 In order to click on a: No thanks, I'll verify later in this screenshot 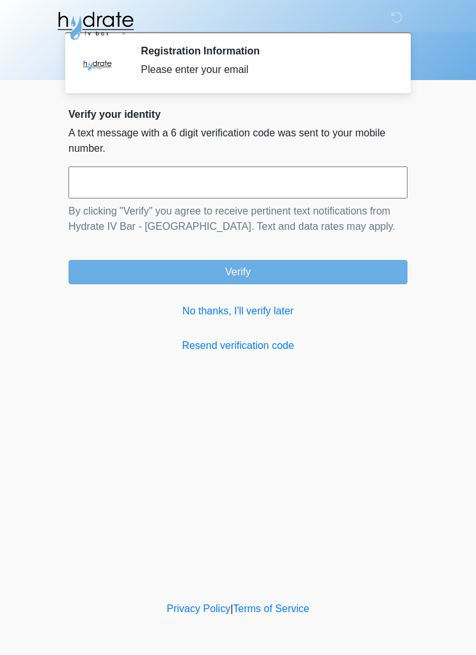, I will do `click(238, 311)`.